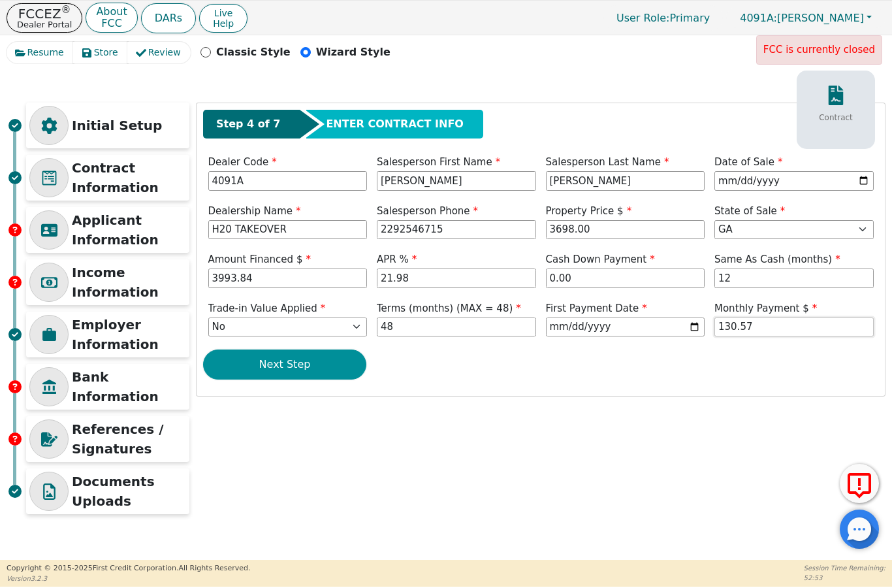 The height and width of the screenshot is (588, 892). I want to click on div: References / Signatures, so click(108, 439).